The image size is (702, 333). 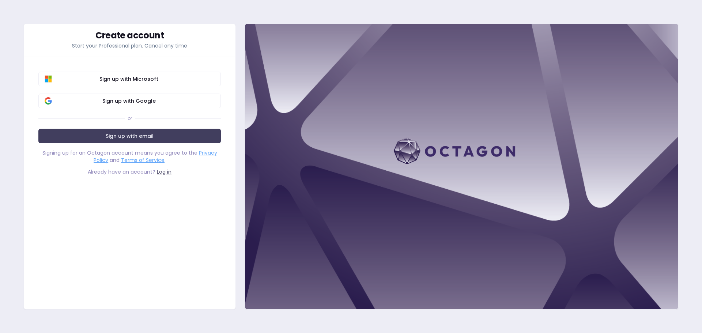 What do you see at coordinates (129, 101) in the screenshot?
I see `button: Sign up with Google` at bounding box center [129, 101].